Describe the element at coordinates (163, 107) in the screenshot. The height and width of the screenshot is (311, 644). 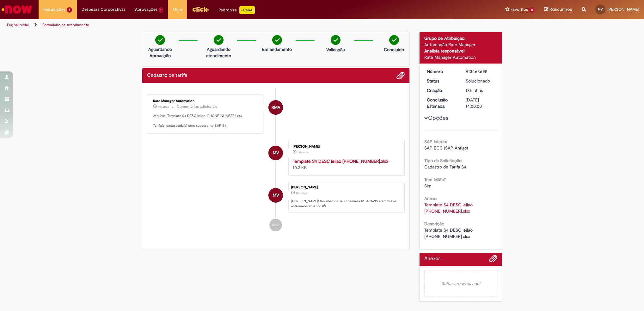
I see `span: 17h atrás` at that location.